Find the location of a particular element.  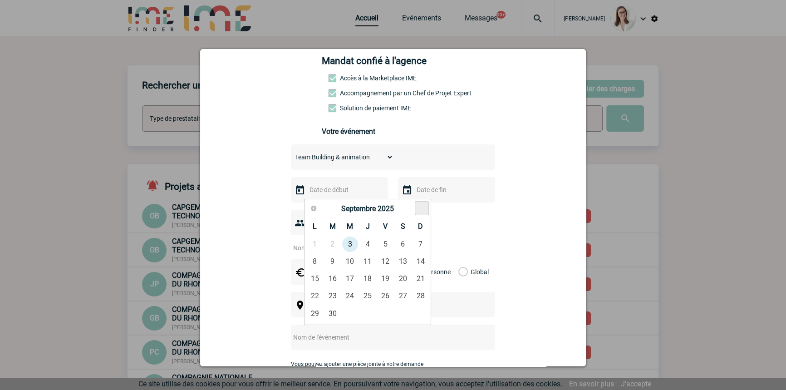

input: Nom de l'événement is located at coordinates (381, 337).